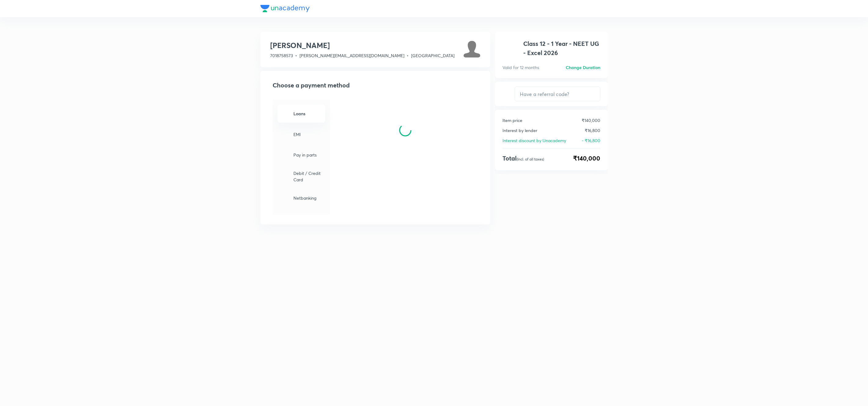 The image size is (868, 406). Describe the element at coordinates (307, 198) in the screenshot. I see `p: Netbanking` at that location.